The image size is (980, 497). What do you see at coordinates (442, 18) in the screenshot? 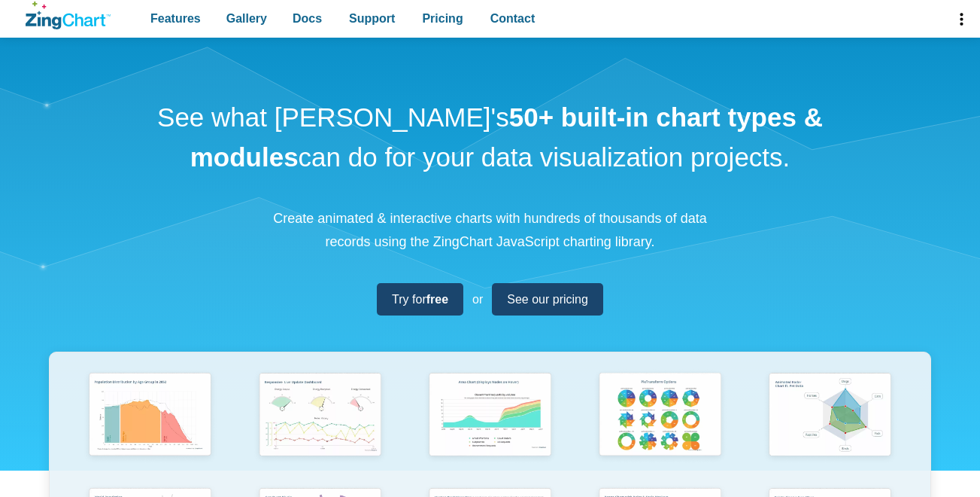
I see `span: Pricing` at bounding box center [442, 18].